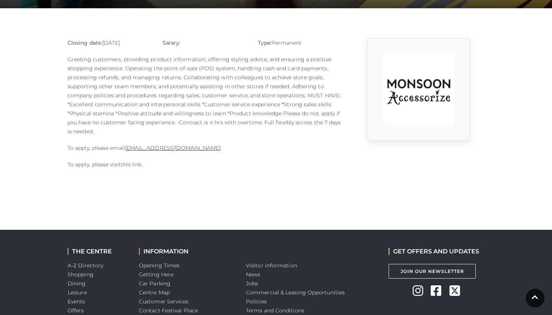  Describe the element at coordinates (154, 293) in the screenshot. I see `a: Centre Map` at that location.